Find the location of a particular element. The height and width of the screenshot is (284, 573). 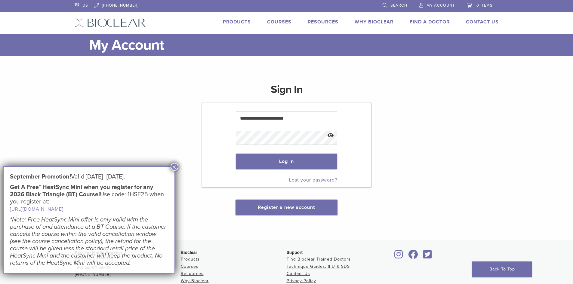

a: Register a new account is located at coordinates (287, 208).